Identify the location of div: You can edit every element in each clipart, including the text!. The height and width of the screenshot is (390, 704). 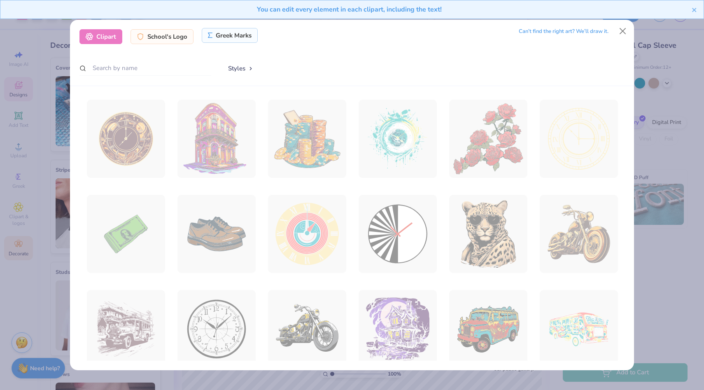
(349, 9).